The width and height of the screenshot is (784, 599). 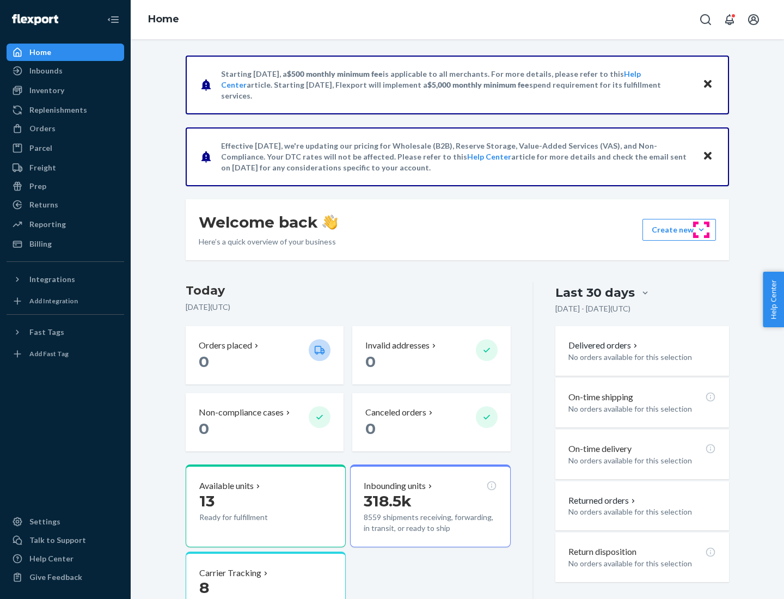 What do you see at coordinates (65, 577) in the screenshot?
I see `button: Give Feedback` at bounding box center [65, 577].